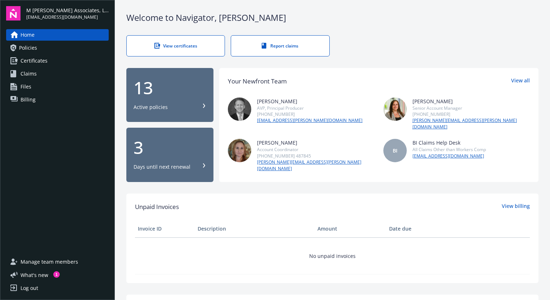  What do you see at coordinates (449, 143) in the screenshot?
I see `div: BI Claims Help Desk` at bounding box center [449, 143].